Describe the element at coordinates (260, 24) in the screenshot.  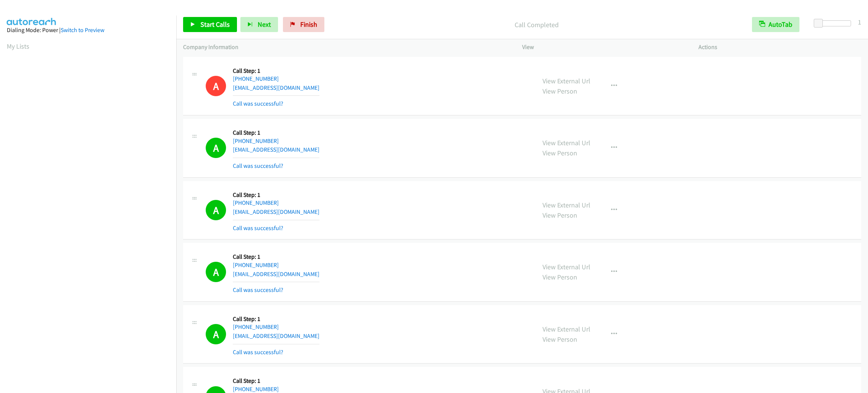
I see `button: Next` at that location.